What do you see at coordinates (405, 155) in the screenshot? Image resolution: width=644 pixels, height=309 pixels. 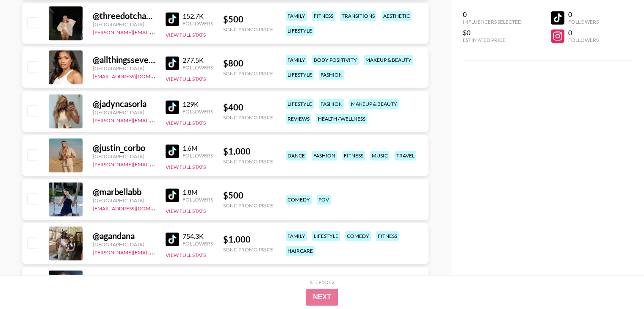 I see `div: travel` at bounding box center [405, 155].